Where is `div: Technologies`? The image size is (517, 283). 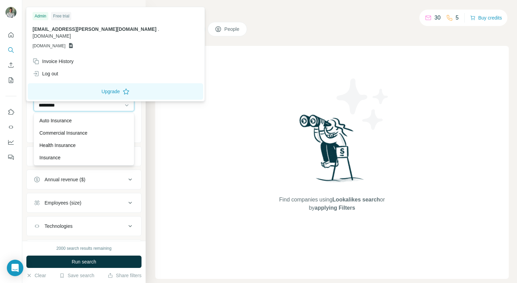
div: Technologies is located at coordinates (59, 226).